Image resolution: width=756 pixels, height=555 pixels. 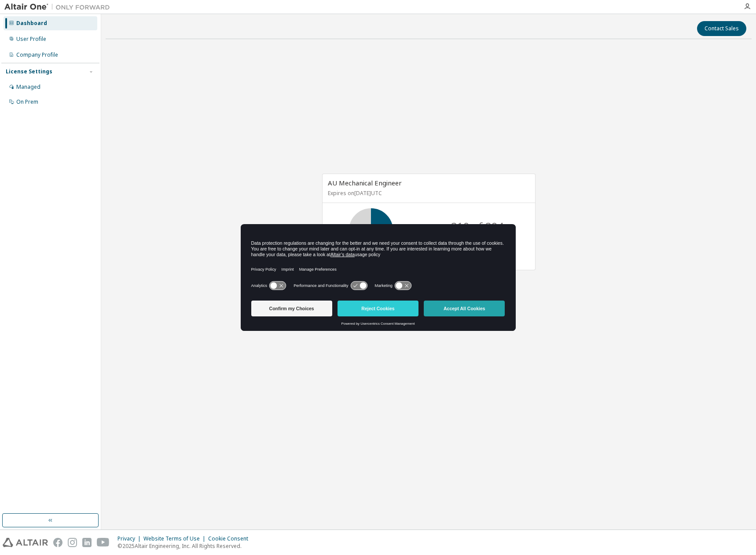 What do you see at coordinates (176, 539) in the screenshot?
I see `div: Website Terms of Use` at bounding box center [176, 539].